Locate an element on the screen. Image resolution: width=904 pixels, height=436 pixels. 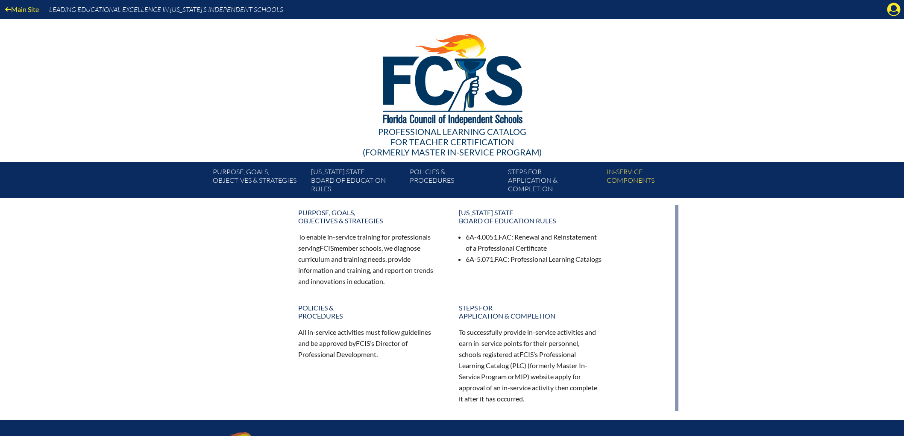
li: 6A-4.0051, : Renewal and Reinstatement of a Professional Certificate is located at coordinates (534, 243).